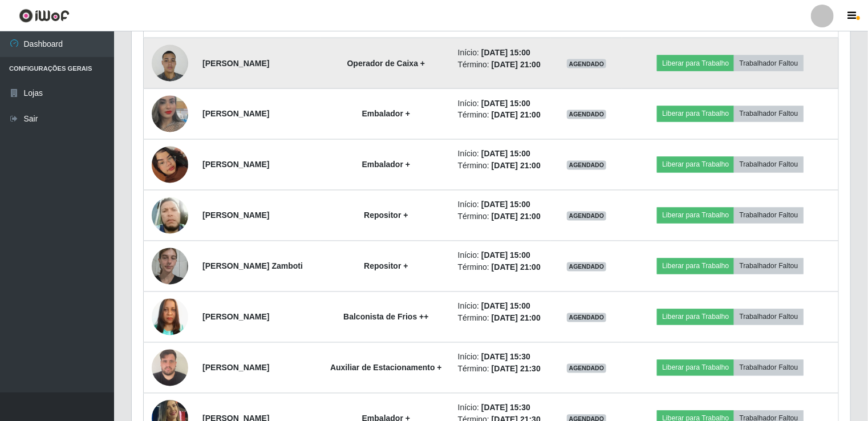  What do you see at coordinates (170, 114) in the screenshot?
I see `img: 1653531676872.jpeg` at bounding box center [170, 114].